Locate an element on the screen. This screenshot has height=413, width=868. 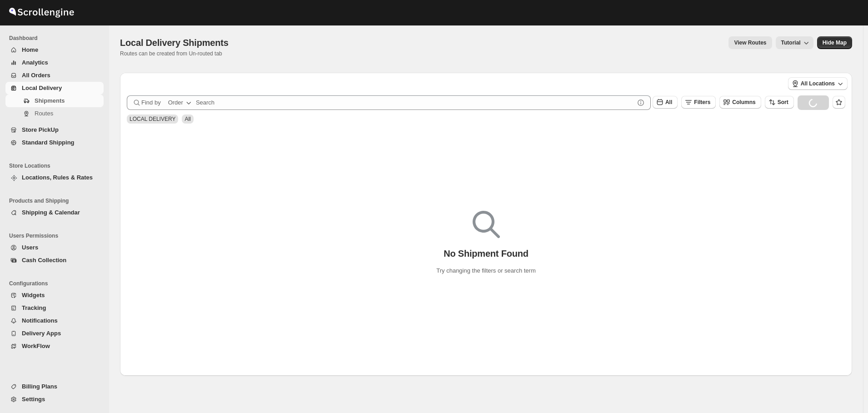
button: All Locations is located at coordinates (818, 83).